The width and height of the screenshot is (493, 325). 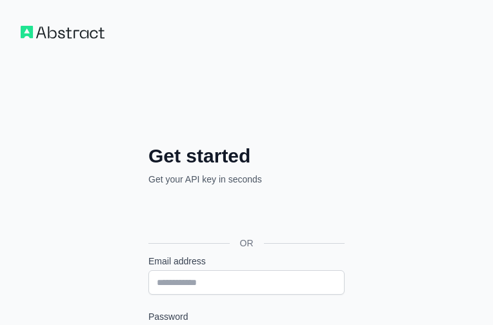 I want to click on p: Get your API key in seconds, so click(x=247, y=180).